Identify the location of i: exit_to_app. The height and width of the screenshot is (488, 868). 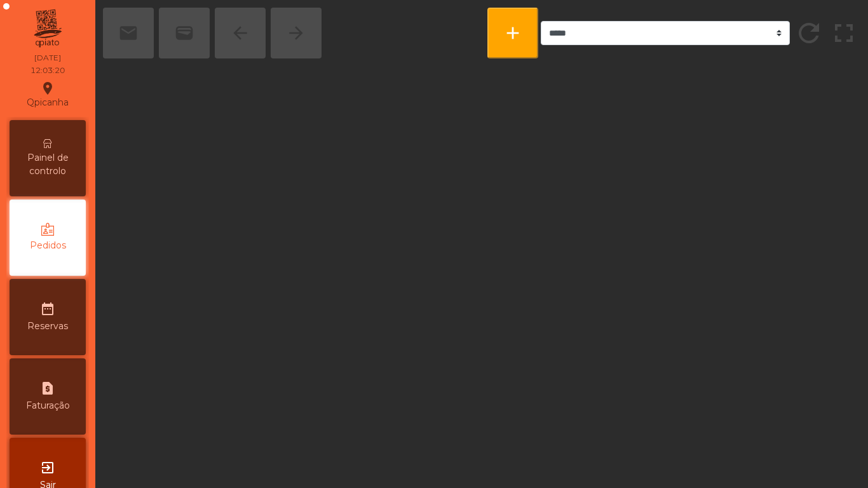
(48, 468).